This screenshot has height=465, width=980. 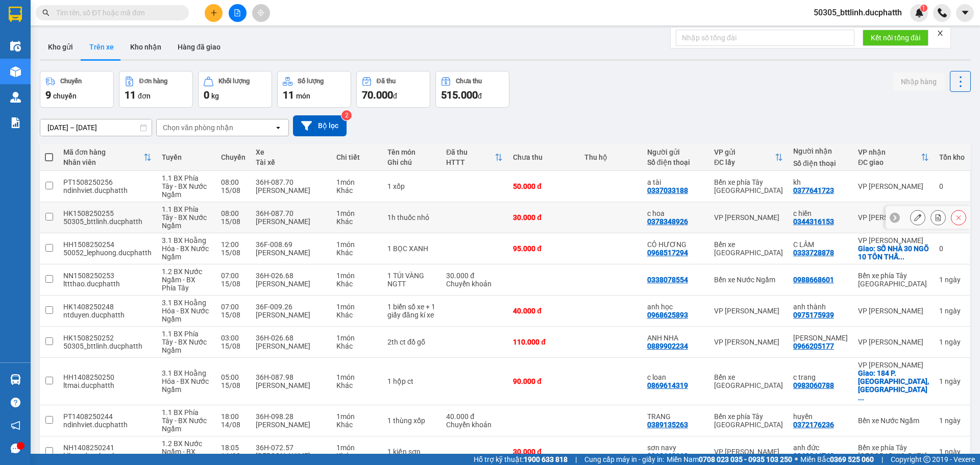 I want to click on span: chuyến, so click(x=65, y=96).